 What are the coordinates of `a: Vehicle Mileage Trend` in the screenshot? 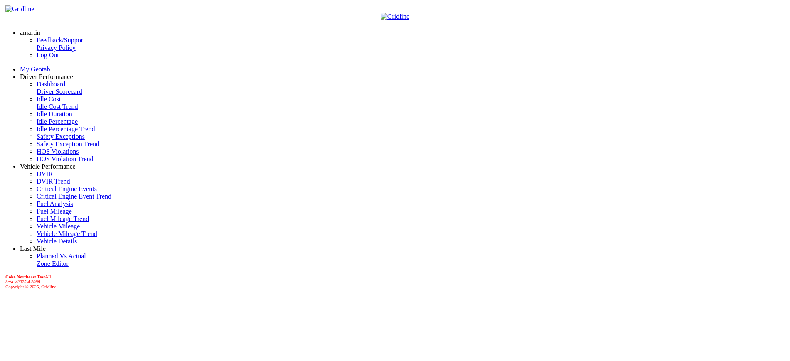 It's located at (67, 233).